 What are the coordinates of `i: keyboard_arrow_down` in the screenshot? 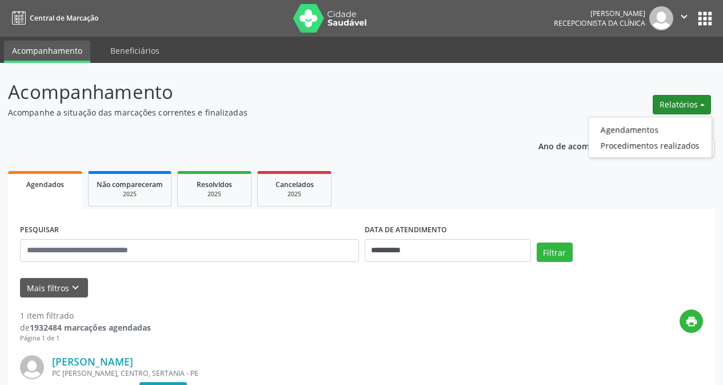 It's located at (75, 287).